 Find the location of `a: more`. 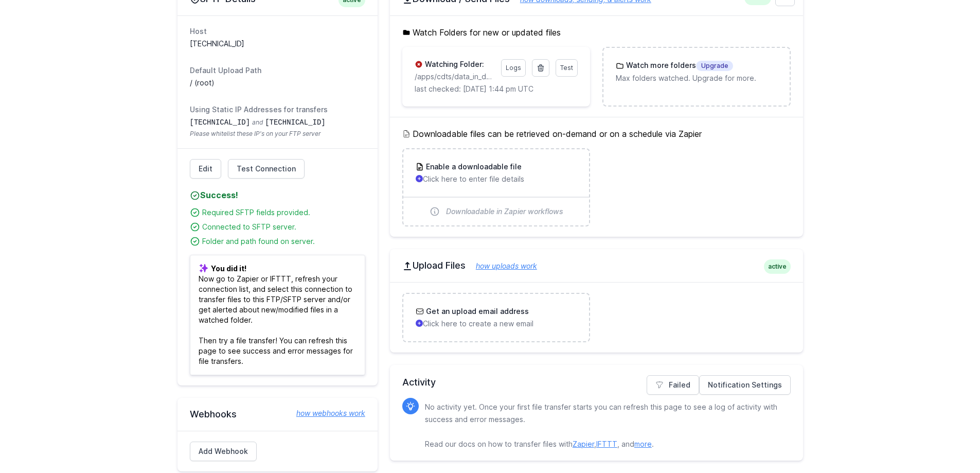

a: more is located at coordinates (644, 444).